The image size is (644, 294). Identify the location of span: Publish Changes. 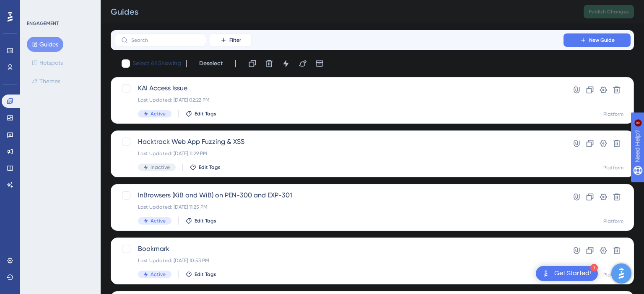
(609, 12).